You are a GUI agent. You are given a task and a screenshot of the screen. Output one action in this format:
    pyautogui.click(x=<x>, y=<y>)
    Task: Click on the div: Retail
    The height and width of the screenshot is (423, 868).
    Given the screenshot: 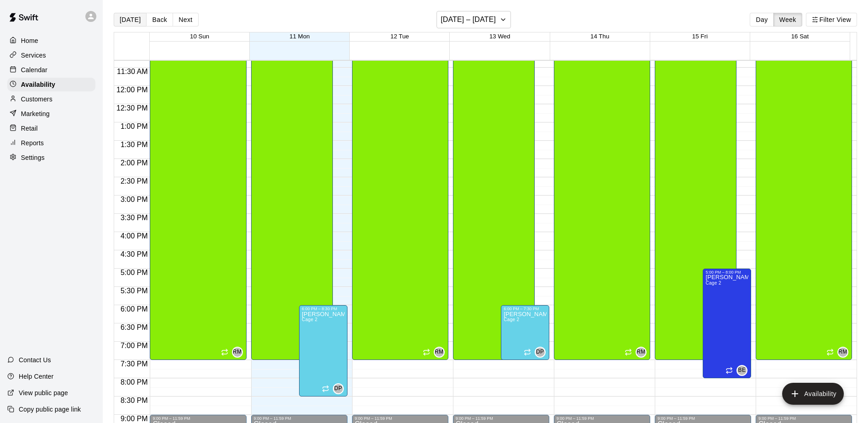 What is the action you would take?
    pyautogui.click(x=51, y=129)
    